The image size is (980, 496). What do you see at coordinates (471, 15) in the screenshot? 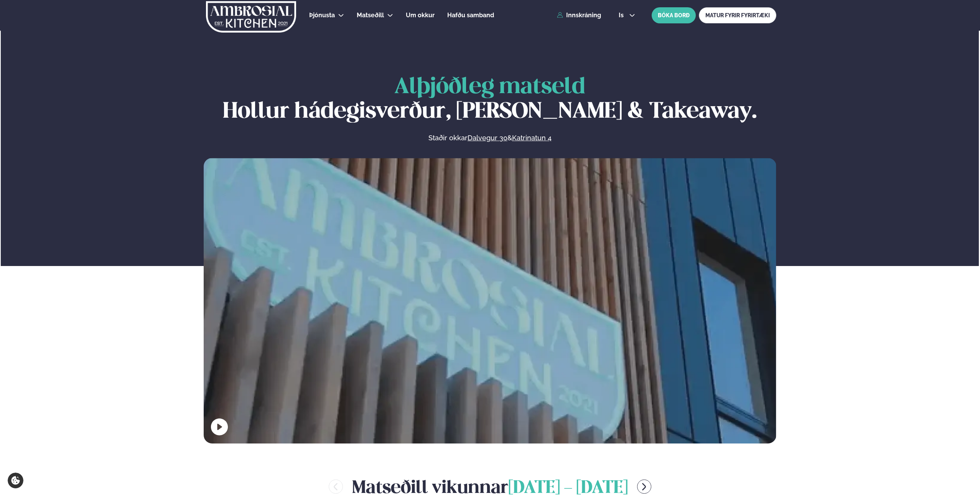
I see `span: Hafðu samband` at bounding box center [471, 15].